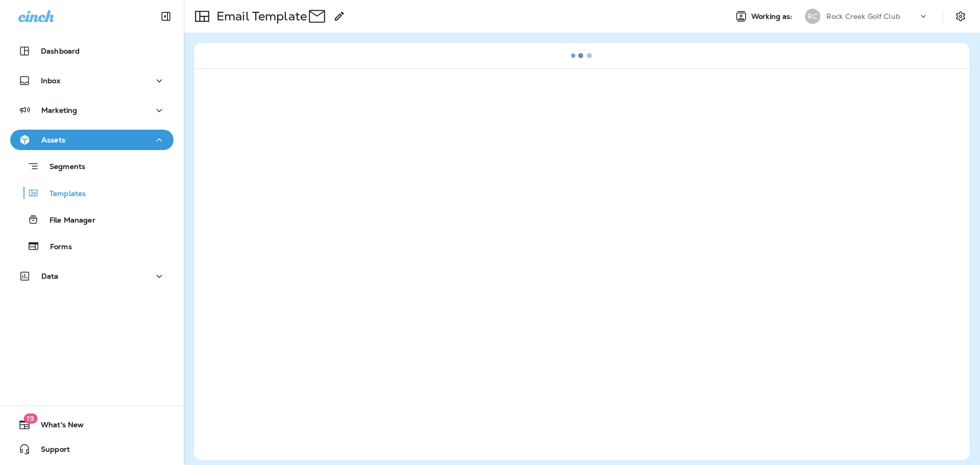 This screenshot has height=465, width=980. What do you see at coordinates (53, 140) in the screenshot?
I see `p: Assets` at bounding box center [53, 140].